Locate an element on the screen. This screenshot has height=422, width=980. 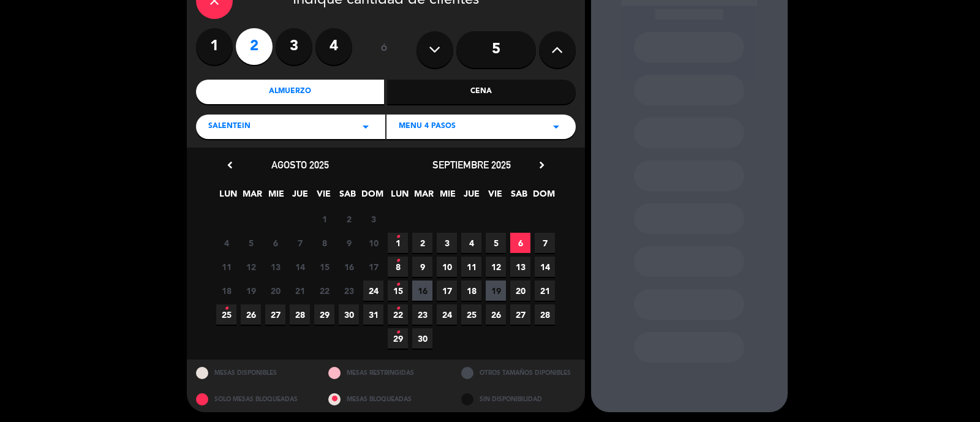
label: 3 is located at coordinates (294, 46).